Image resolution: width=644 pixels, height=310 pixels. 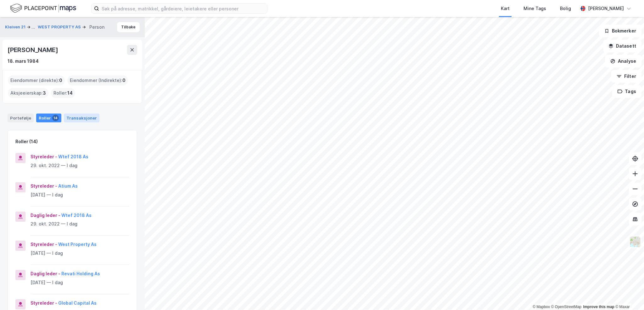 What do you see at coordinates (70, 93) in the screenshot?
I see `span: 14` at bounding box center [70, 93].